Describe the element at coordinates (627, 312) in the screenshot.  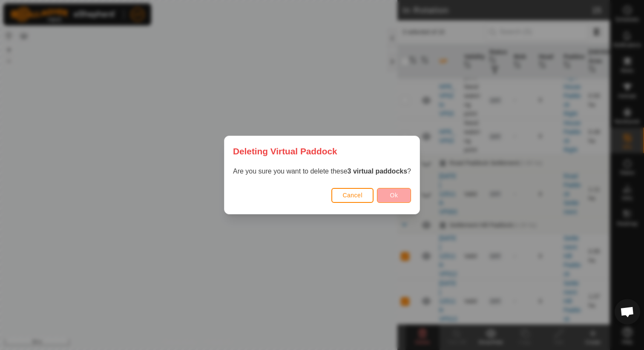
I see `div: Open chat` at that location.